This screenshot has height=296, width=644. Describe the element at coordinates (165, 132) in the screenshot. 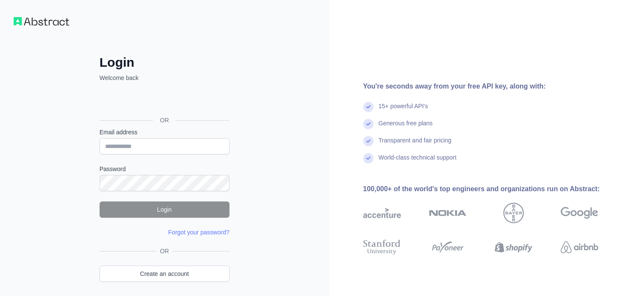

I see `label: Email address` at that location.